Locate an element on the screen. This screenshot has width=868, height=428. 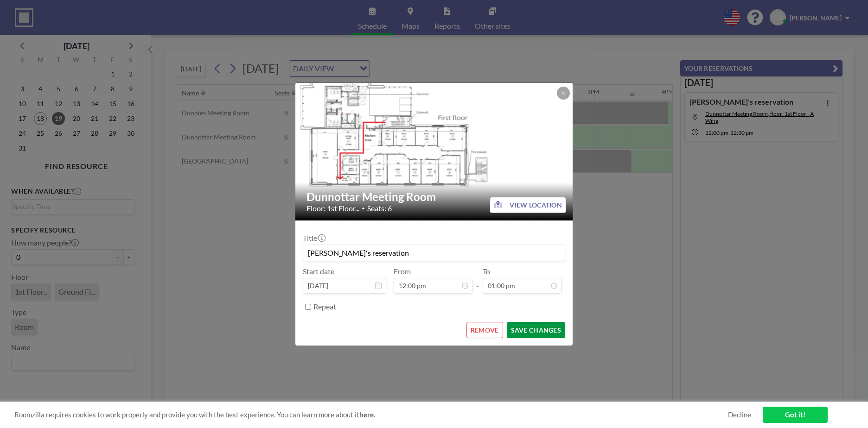
button: SAVE CHANGES is located at coordinates (536, 330).